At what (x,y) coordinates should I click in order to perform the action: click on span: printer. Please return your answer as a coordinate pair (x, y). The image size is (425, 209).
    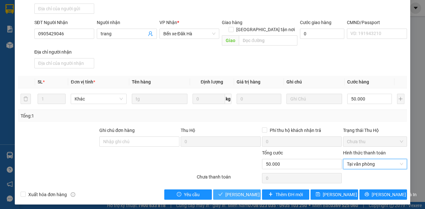
    Looking at the image, I should click on (367, 195).